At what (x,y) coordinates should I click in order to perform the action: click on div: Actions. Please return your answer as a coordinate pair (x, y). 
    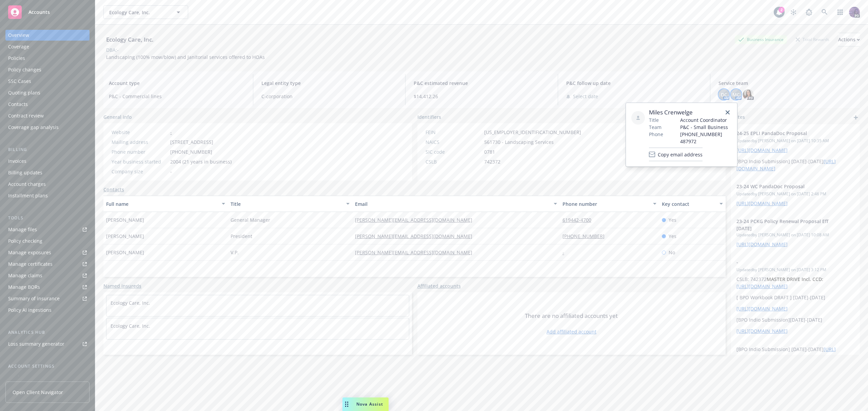
    Looking at the image, I should click on (849, 39).